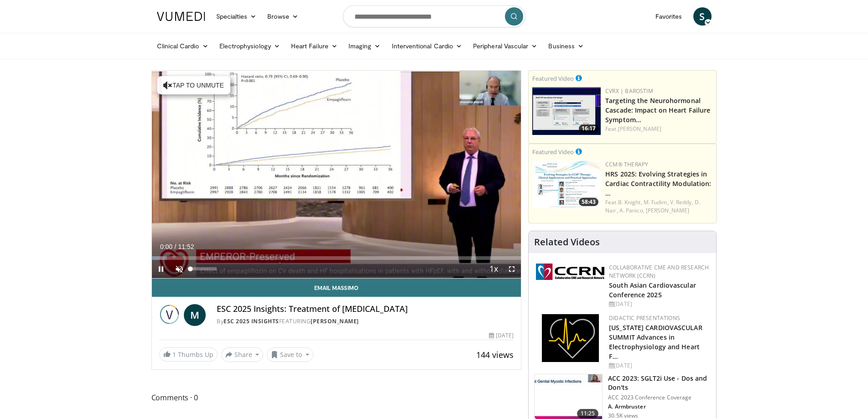 The image size is (868, 419). What do you see at coordinates (567, 242) in the screenshot?
I see `h4: Related Videos` at bounding box center [567, 242].